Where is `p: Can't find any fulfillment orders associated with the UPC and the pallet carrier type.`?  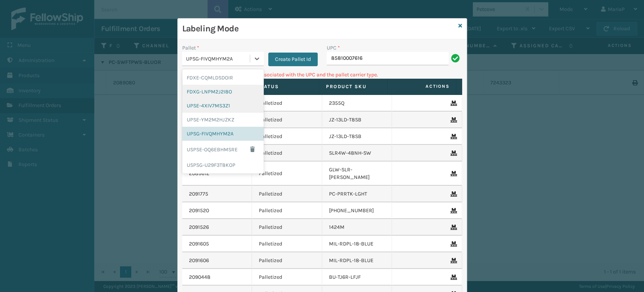
p: Can't find any fulfillment orders associated with the UPC and the pallet carrier type. is located at coordinates (322, 75).